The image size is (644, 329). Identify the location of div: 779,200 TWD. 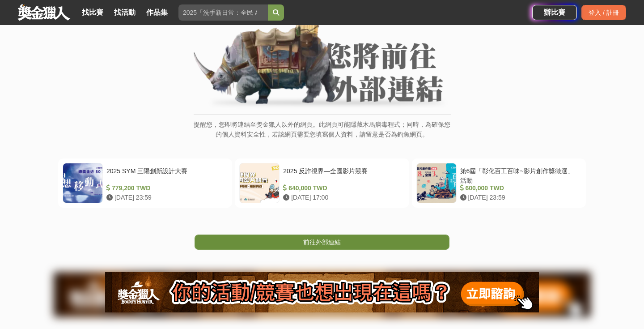
(165, 188).